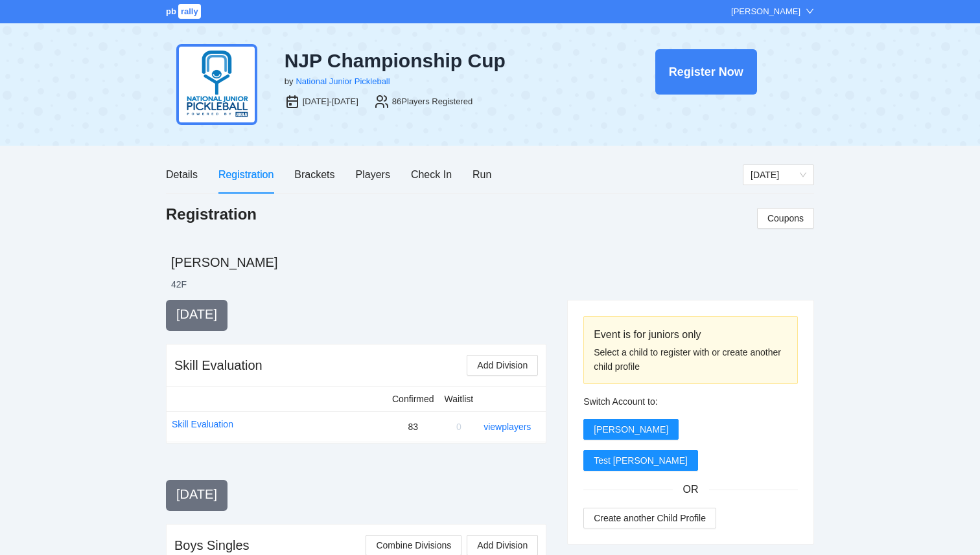 This screenshot has width=980, height=555. Describe the element at coordinates (184, 11) in the screenshot. I see `a: pbrally` at that location.